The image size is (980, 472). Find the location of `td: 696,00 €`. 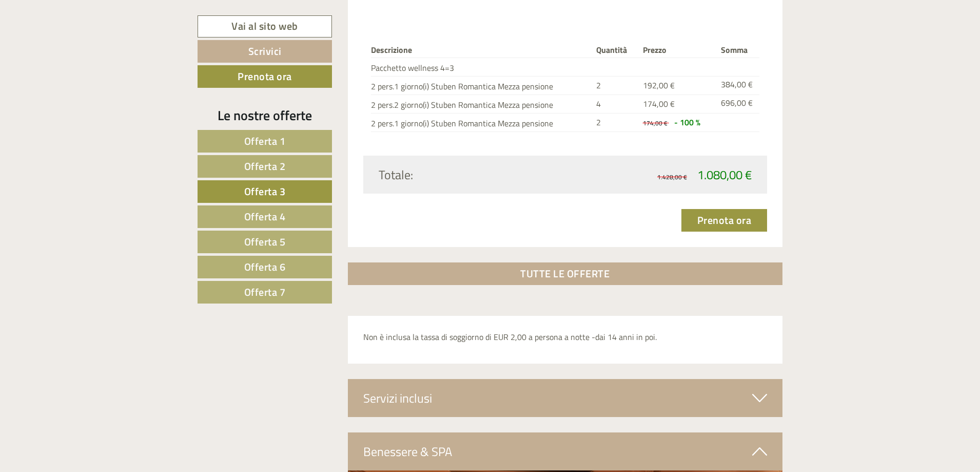

td: 696,00 € is located at coordinates (738, 104).